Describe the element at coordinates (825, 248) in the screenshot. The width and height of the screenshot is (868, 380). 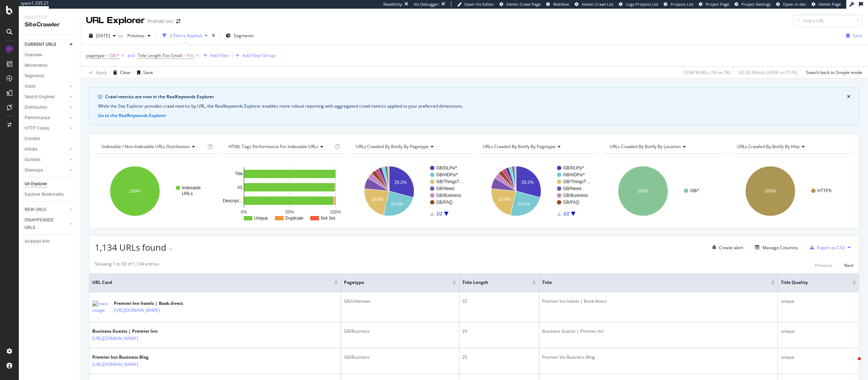
I see `button: Export as CSV` at that location.